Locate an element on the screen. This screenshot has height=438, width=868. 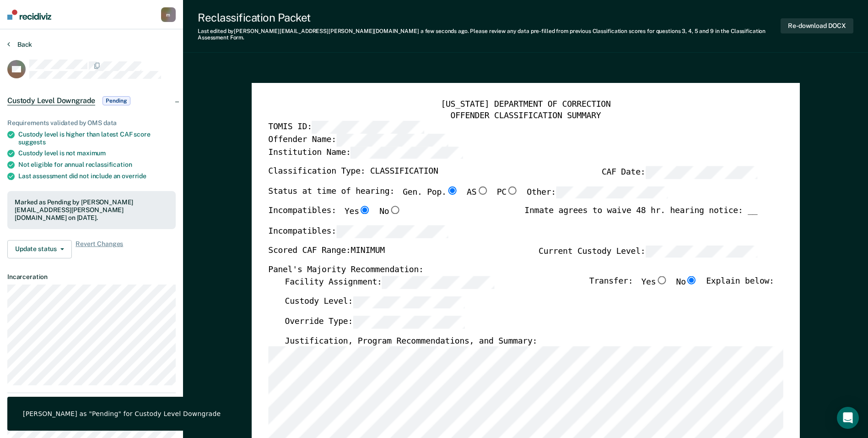
label: Override Type: is located at coordinates (375, 321).